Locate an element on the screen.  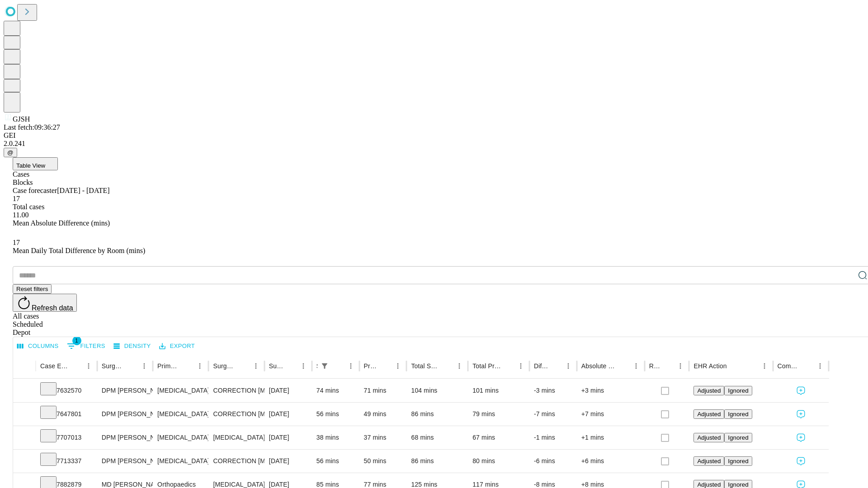
div: Absolute Difference is located at coordinates (599, 366).